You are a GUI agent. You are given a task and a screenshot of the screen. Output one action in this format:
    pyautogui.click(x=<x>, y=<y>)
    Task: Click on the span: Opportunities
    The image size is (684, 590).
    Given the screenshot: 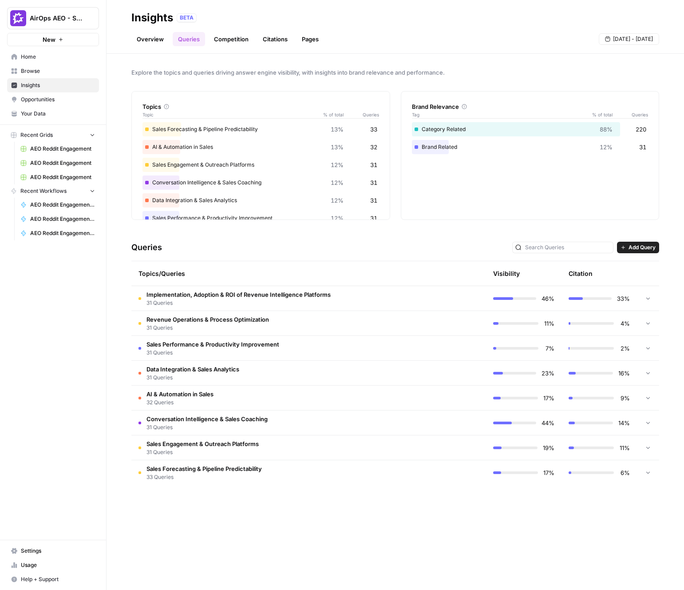 What is the action you would take?
    pyautogui.click(x=58, y=99)
    